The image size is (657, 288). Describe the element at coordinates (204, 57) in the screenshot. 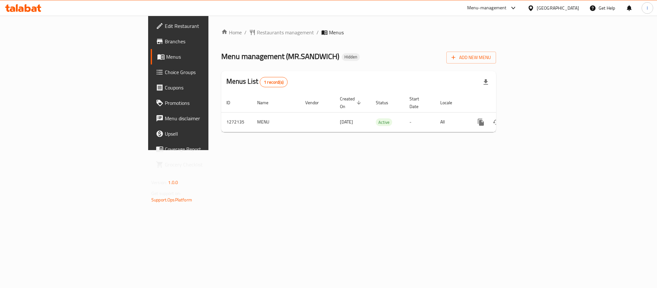

I see `a: Menus` at that location.